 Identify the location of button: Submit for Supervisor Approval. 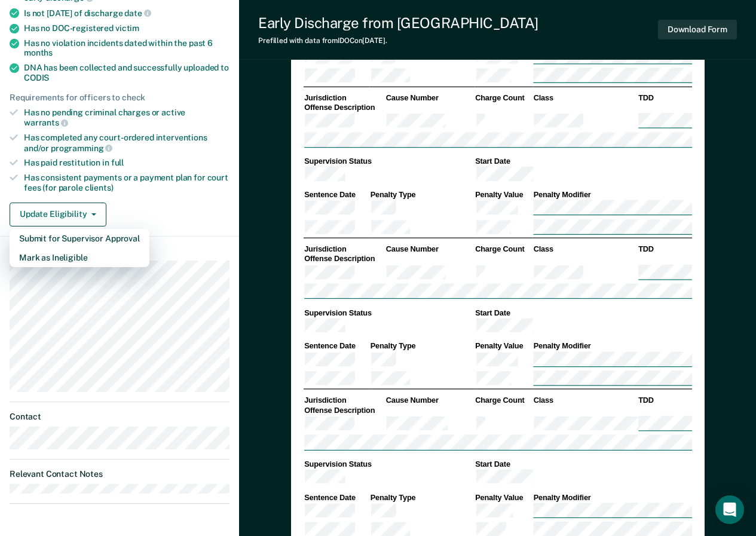
(80, 239).